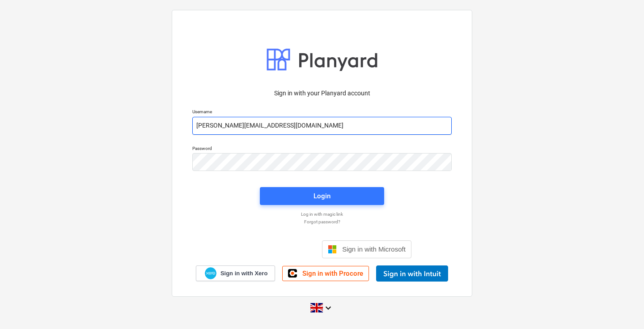 This screenshot has height=329, width=644. Describe the element at coordinates (244, 273) in the screenshot. I see `span: Sign in with Xero` at that location.